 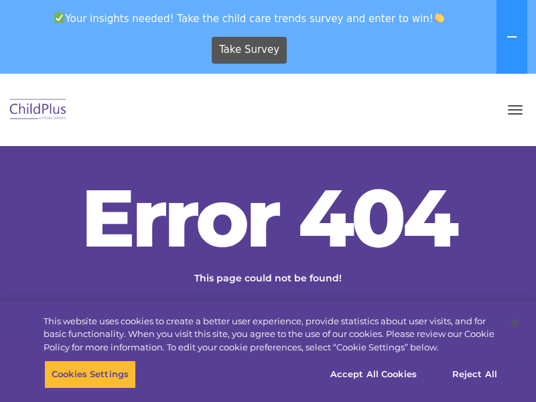 I want to click on h2: Error 404, so click(x=268, y=218).